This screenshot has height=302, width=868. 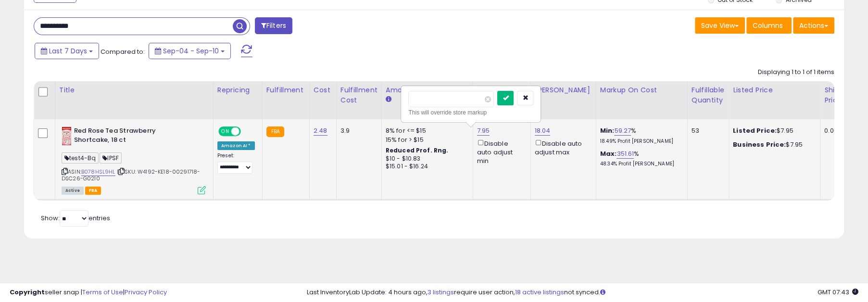 What do you see at coordinates (834, 95) in the screenshot?
I see `div: Ship Price` at bounding box center [834, 95].